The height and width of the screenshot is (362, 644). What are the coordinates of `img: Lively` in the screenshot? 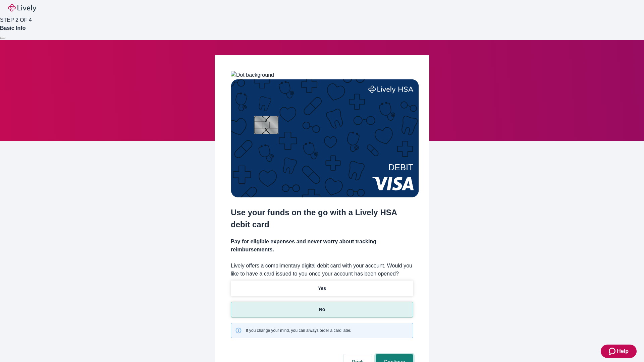 It's located at (22, 8).